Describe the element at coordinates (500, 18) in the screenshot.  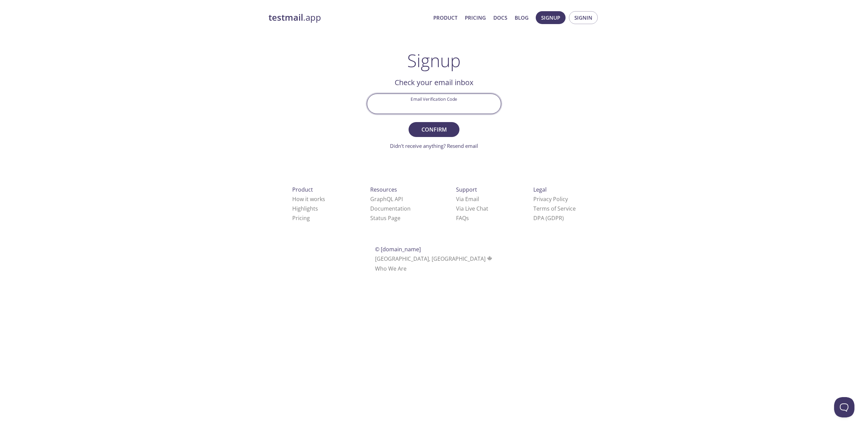
I see `a: Docs` at that location.